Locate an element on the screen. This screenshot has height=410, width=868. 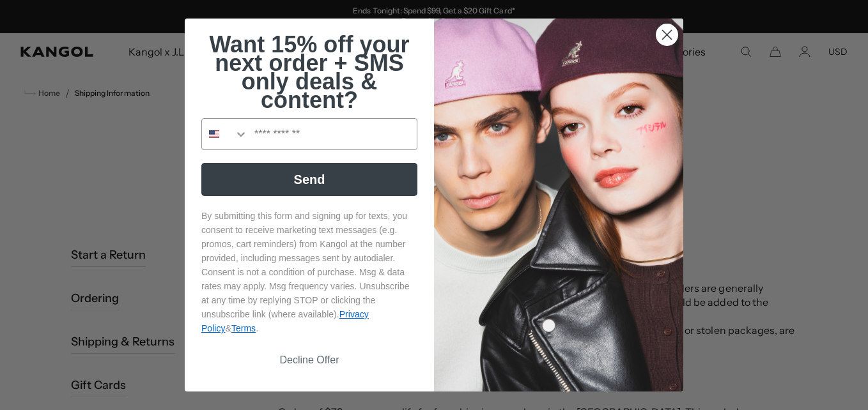
button: Close dialog is located at coordinates (667, 35).